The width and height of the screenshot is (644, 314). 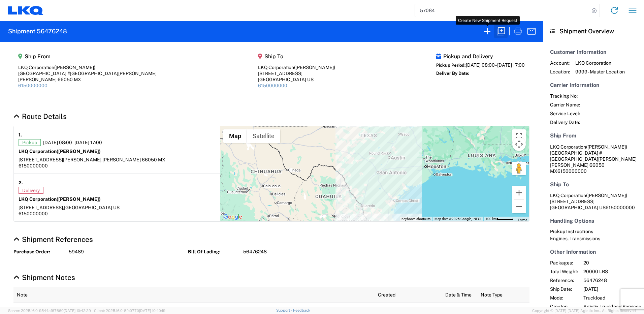 What do you see at coordinates (416, 219) in the screenshot?
I see `button: Keyboard shortcuts` at bounding box center [416, 219].